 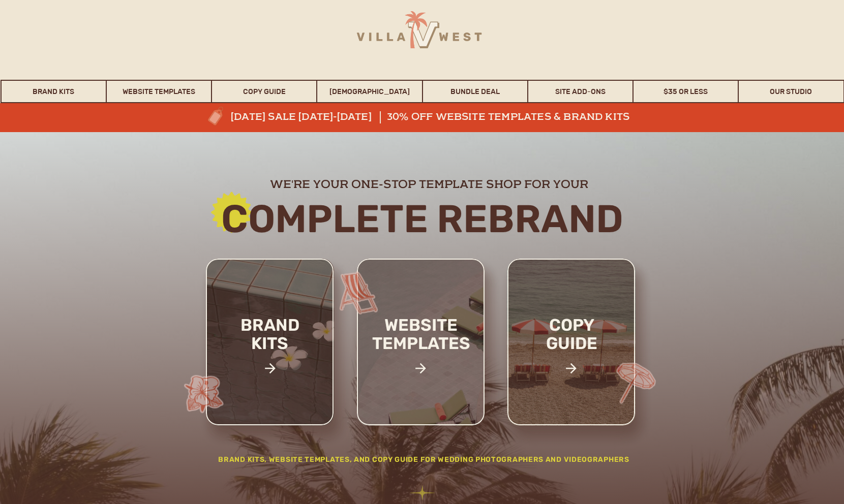 What do you see at coordinates (790, 91) in the screenshot?
I see `a: Our Studio` at bounding box center [790, 91].